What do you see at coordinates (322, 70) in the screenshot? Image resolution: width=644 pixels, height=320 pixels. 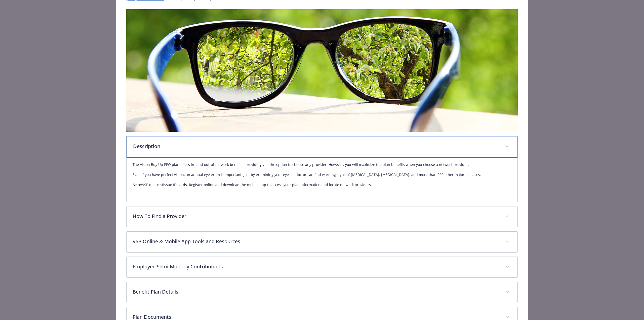 I see `img: banner` at bounding box center [322, 70].